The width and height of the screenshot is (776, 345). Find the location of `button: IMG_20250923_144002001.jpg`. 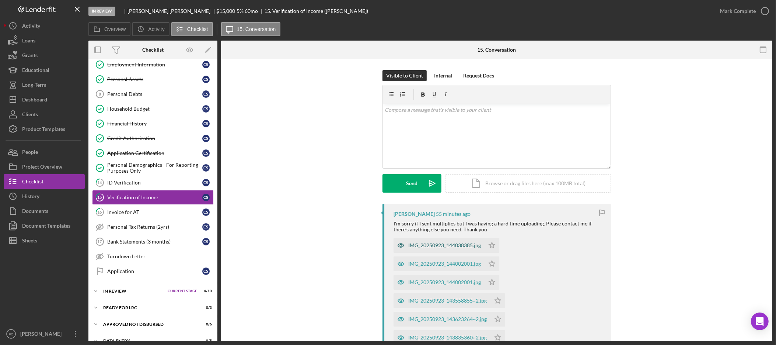

button: IMG_20250923_144002001.jpg is located at coordinates (446, 264).